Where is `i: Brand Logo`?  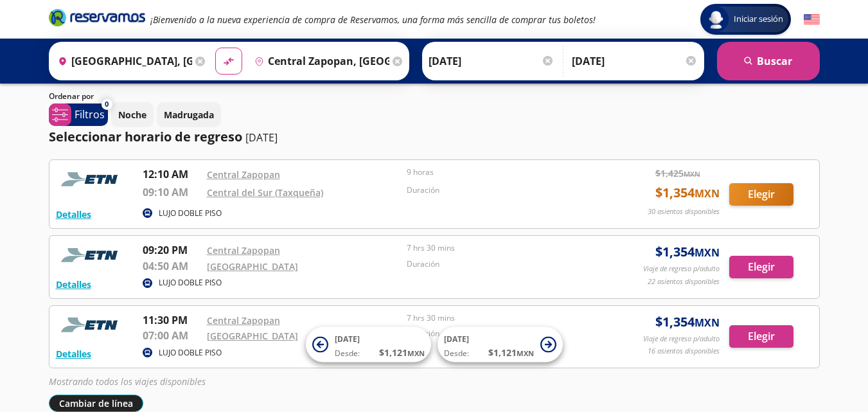
i: Brand Logo is located at coordinates (97, 18).